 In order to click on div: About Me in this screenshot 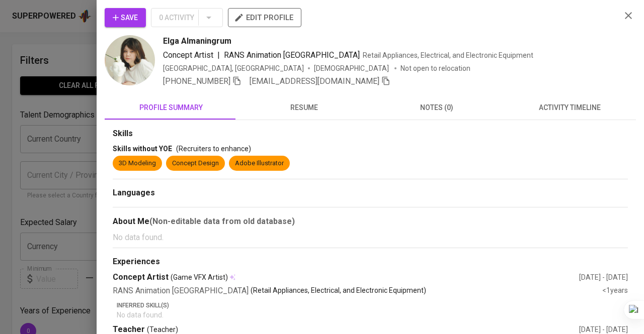, I will do `click(370, 221)`.